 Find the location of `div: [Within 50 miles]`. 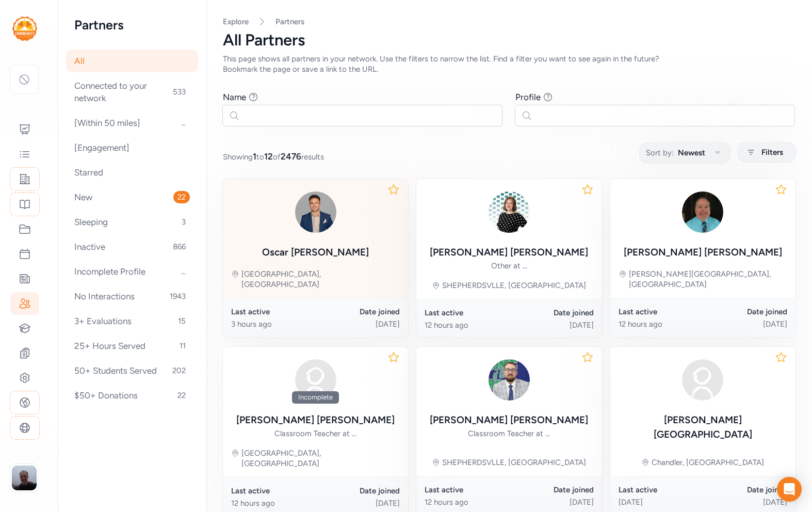

div: [Within 50 miles] is located at coordinates (132, 123).